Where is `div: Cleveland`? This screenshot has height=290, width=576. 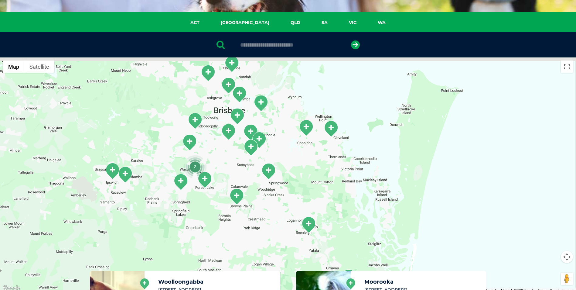 div: Cleveland is located at coordinates (331, 128).